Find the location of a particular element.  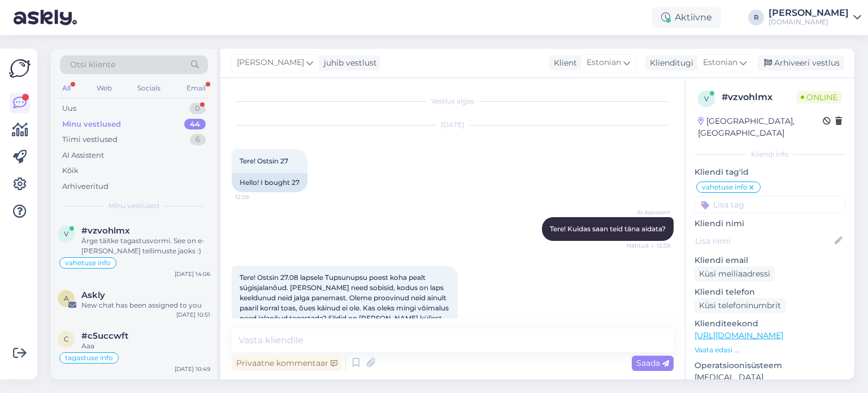

div: Arhiveeritud is located at coordinates (85, 187).